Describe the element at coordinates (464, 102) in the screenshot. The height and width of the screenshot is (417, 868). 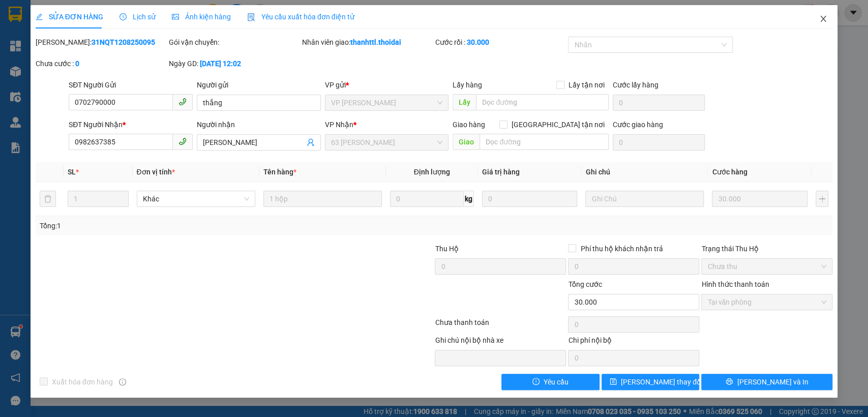
I see `span: Lấy` at that location.